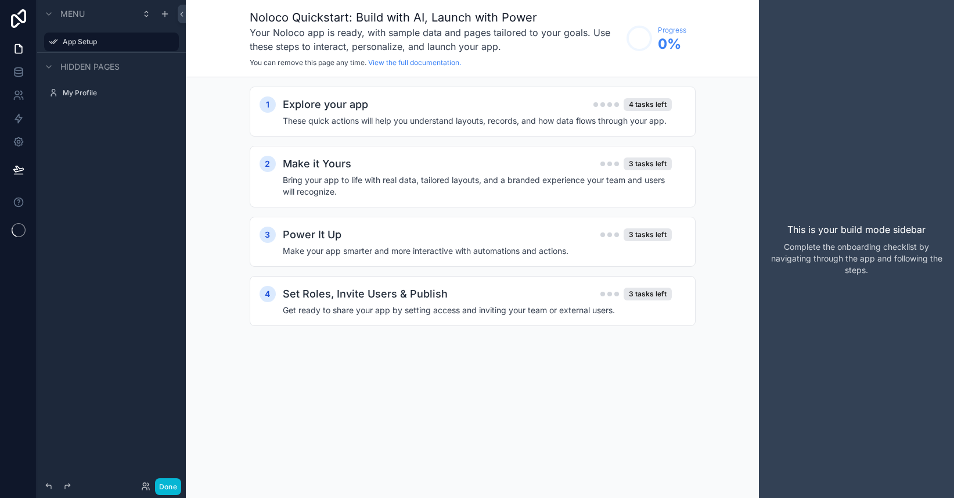  Describe the element at coordinates (73, 14) in the screenshot. I see `span: Menu` at that location.